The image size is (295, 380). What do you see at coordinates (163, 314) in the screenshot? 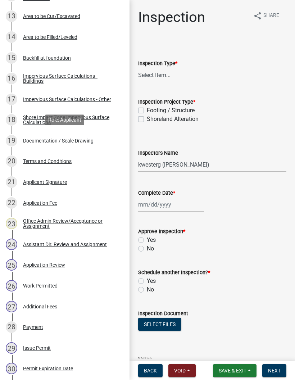
I see `label: Inspection Document` at bounding box center [163, 314].